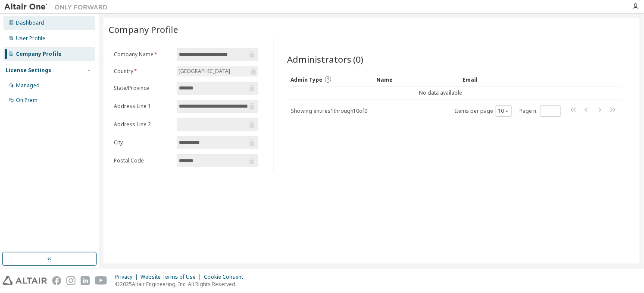 This screenshot has width=644, height=293. What do you see at coordinates (329, 111) in the screenshot?
I see `span: Showing entries 1 through 10 of 0` at bounding box center [329, 111].